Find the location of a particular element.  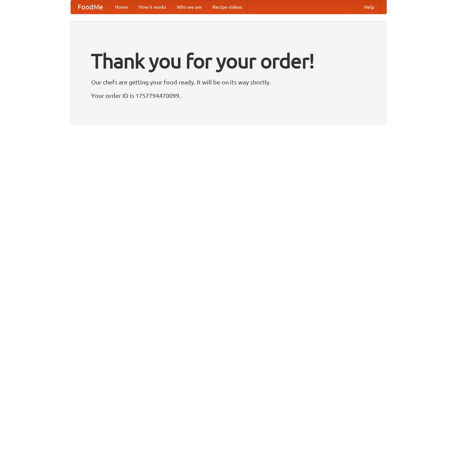

a: Home is located at coordinates (121, 7).